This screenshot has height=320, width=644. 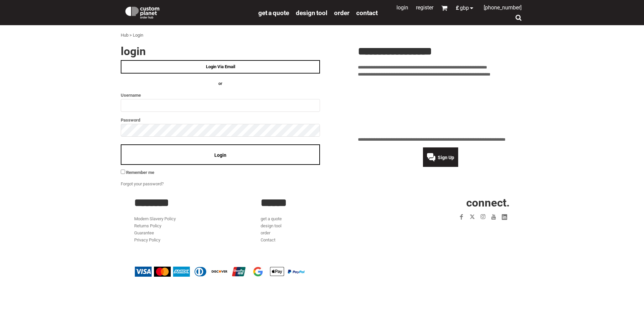 I want to click on label: Username, so click(x=220, y=95).